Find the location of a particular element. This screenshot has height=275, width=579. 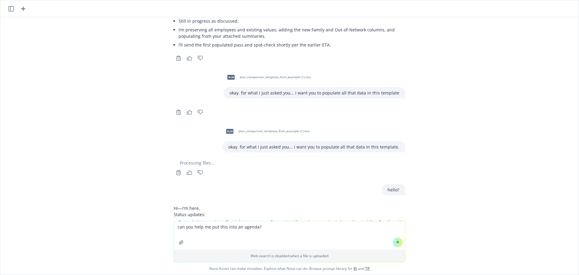

div: Processing files... is located at coordinates (289, 163).